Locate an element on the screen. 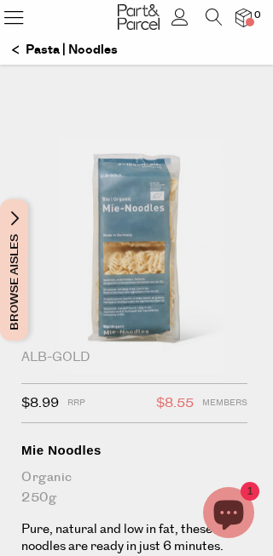 This screenshot has width=273, height=556. div: Mie Noodles is located at coordinates (134, 451).